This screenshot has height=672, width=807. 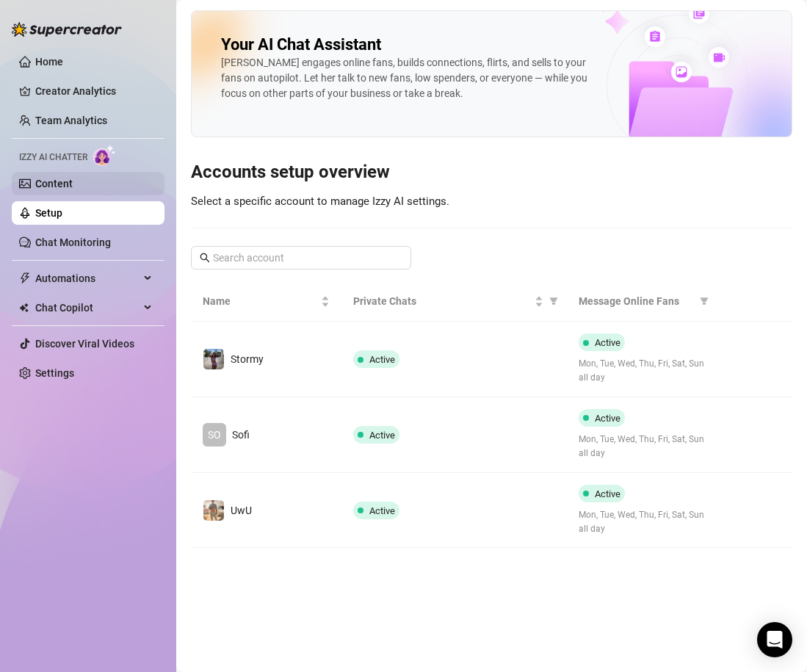 I want to click on span: Automations, so click(x=88, y=278).